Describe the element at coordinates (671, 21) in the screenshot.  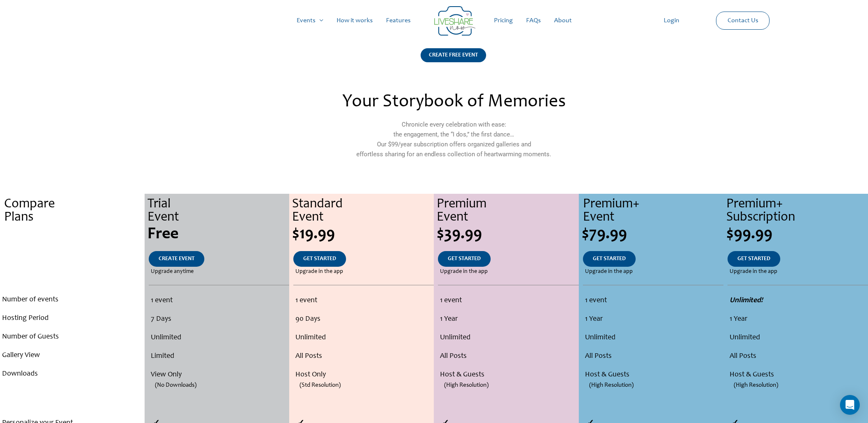
I see `a: Login` at that location.